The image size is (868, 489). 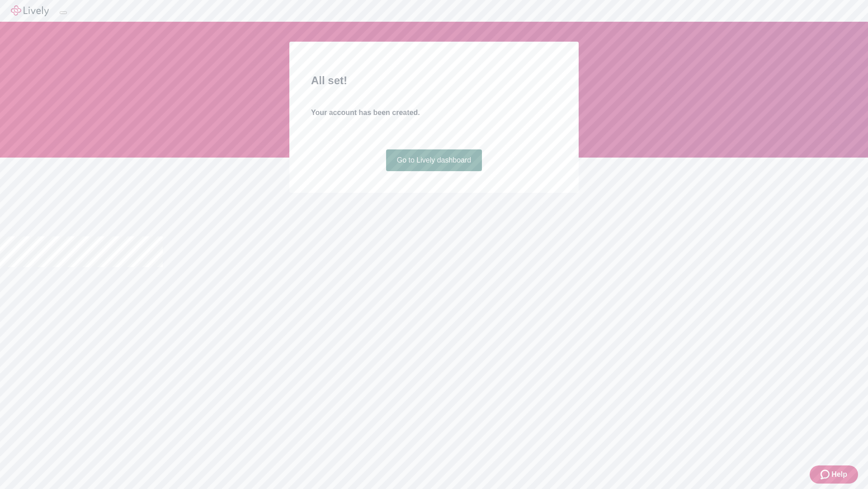 What do you see at coordinates (434, 81) in the screenshot?
I see `h2: All set!` at bounding box center [434, 81].